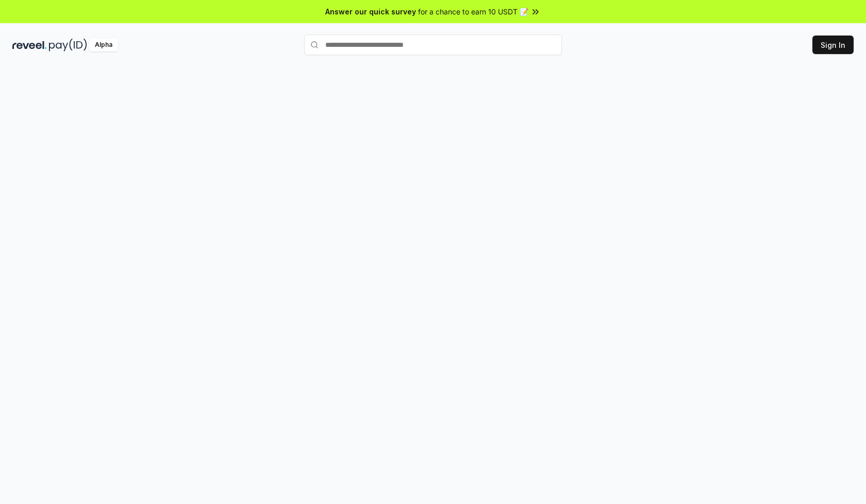 The image size is (866, 504). I want to click on span: for a chance to earn 10 USDT 📝, so click(473, 12).